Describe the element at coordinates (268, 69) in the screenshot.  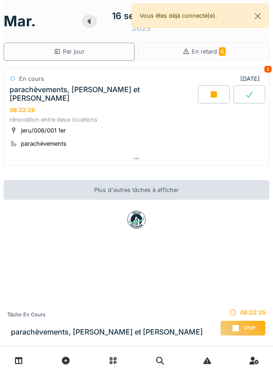
I see `div: 5` at that location.